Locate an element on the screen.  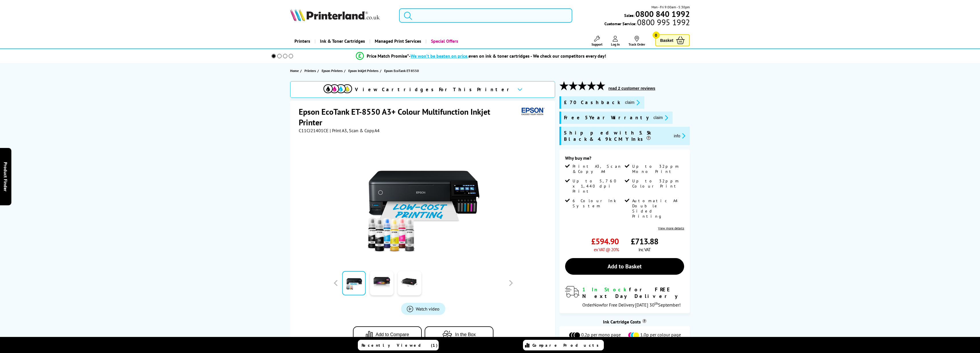
span: 0.2p per mono page is located at coordinates (601, 335).